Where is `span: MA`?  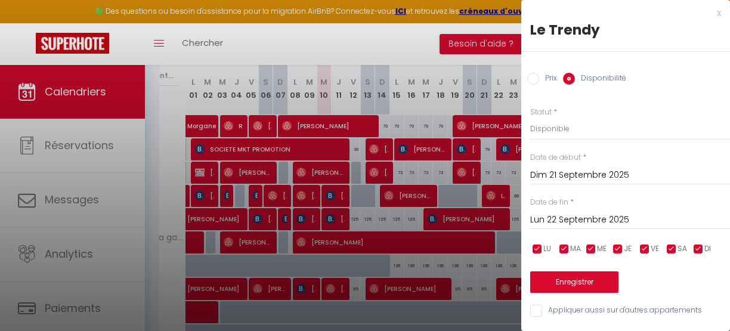
span: MA is located at coordinates (575, 249).